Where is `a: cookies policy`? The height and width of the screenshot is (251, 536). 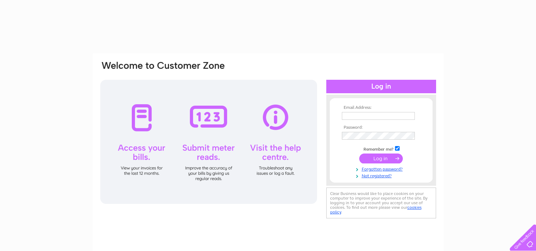 a: cookies policy is located at coordinates (376, 209).